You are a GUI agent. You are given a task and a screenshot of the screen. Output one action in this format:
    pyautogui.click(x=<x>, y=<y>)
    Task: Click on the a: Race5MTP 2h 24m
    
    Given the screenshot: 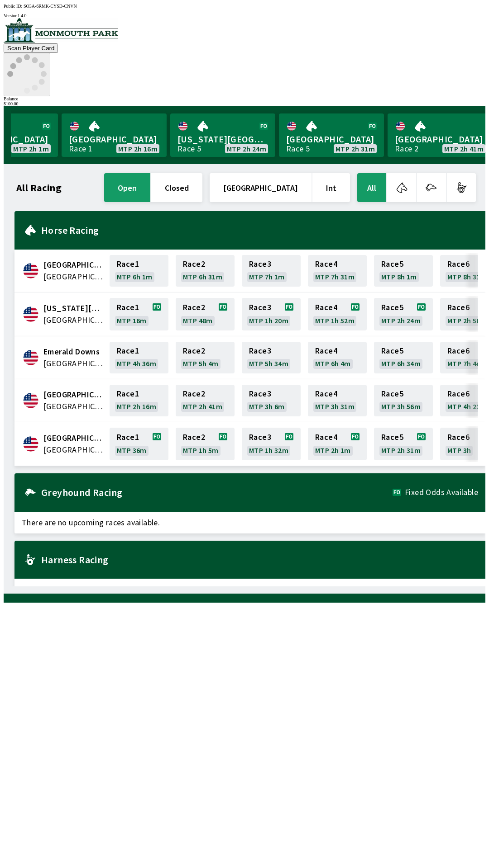 What is the action you would take?
    pyautogui.click(x=403, y=314)
    